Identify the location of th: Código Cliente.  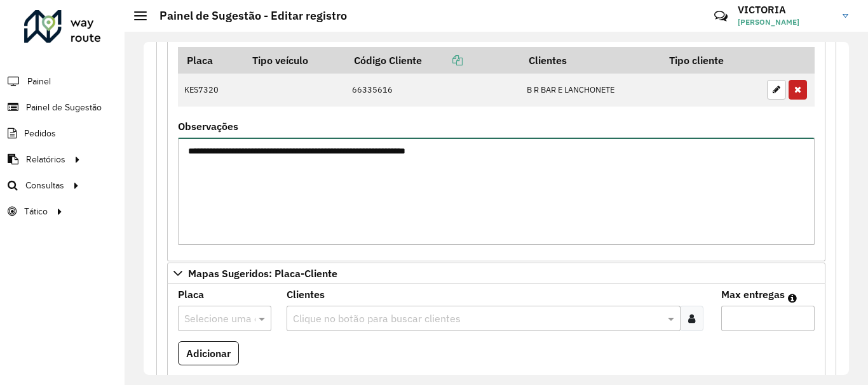
(432, 60).